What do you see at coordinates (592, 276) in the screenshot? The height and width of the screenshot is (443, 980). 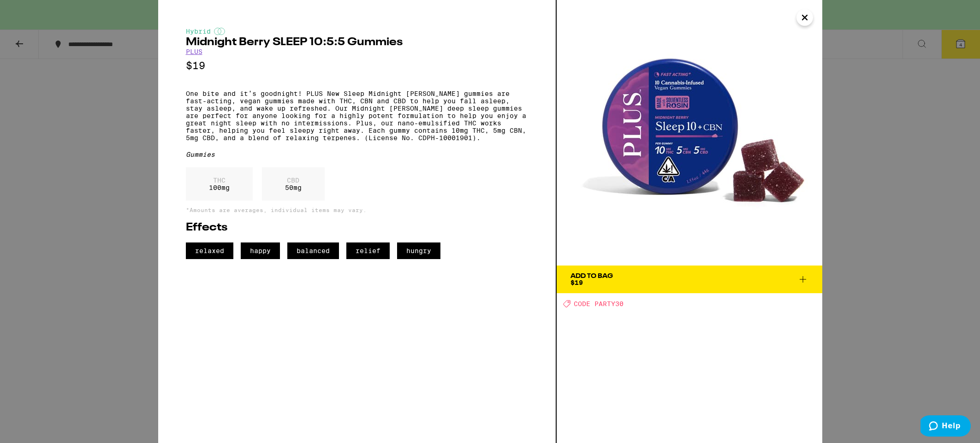 I see `div: Add To Bag` at bounding box center [592, 276].